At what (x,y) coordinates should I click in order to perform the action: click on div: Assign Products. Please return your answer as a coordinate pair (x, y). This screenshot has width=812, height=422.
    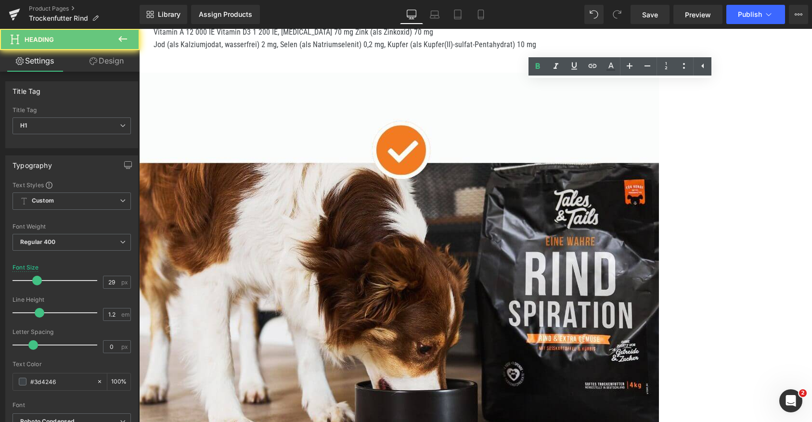
    Looking at the image, I should click on (225, 14).